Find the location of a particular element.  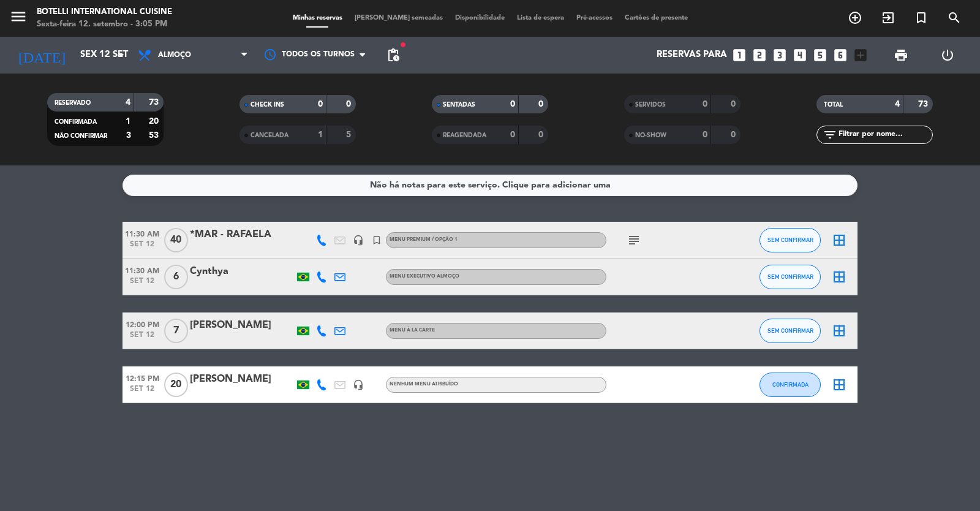

span: CHECK INS is located at coordinates (267, 104).